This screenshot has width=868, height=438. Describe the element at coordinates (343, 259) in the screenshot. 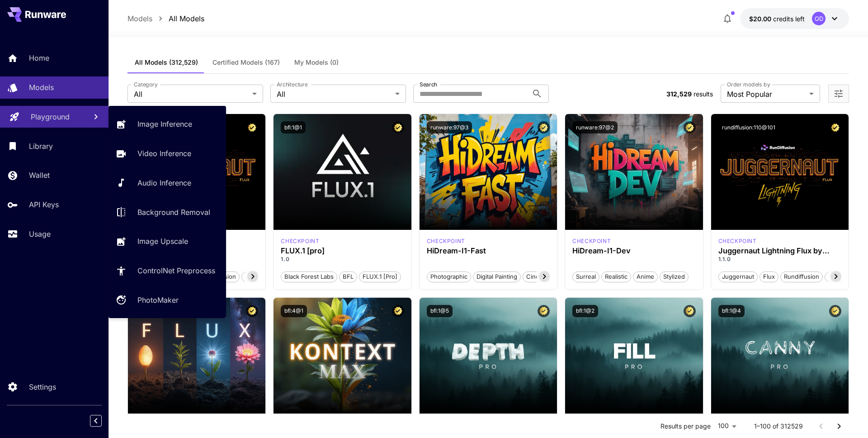

I see `p: 1.0` at that location.